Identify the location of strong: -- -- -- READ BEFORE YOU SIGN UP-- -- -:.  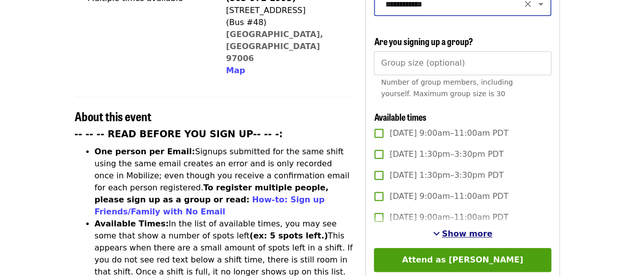
(179, 134).